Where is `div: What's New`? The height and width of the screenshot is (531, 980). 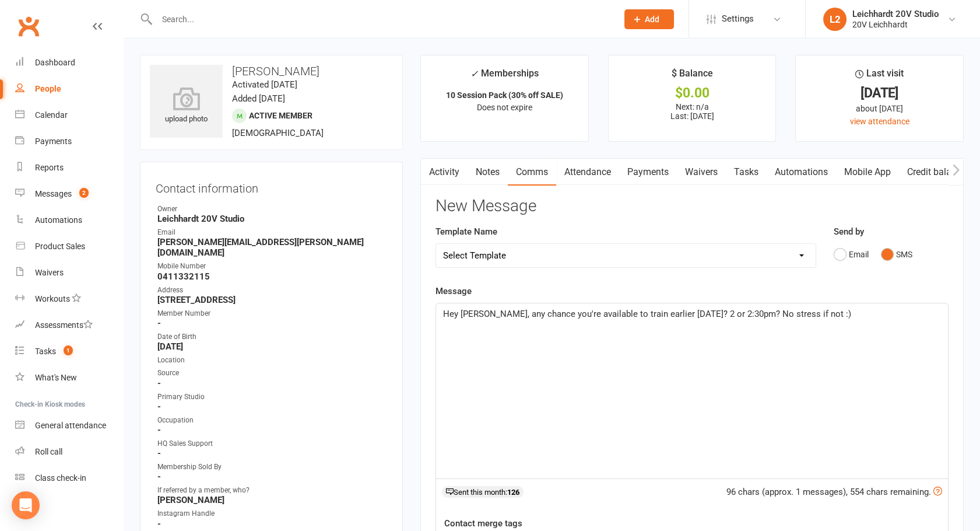
div: What's New is located at coordinates (56, 378).